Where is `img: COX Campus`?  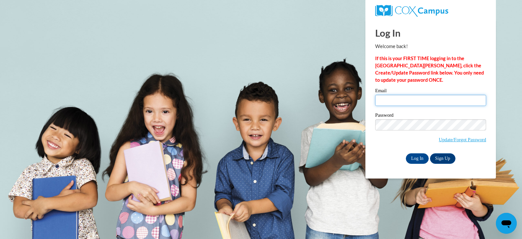 img: COX Campus is located at coordinates (412, 11).